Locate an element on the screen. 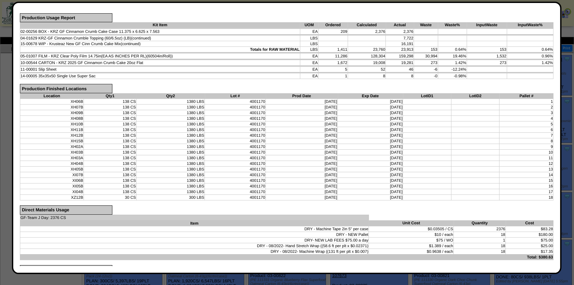 The height and width of the screenshot is (285, 574). td: XH07B is located at coordinates (52, 107).